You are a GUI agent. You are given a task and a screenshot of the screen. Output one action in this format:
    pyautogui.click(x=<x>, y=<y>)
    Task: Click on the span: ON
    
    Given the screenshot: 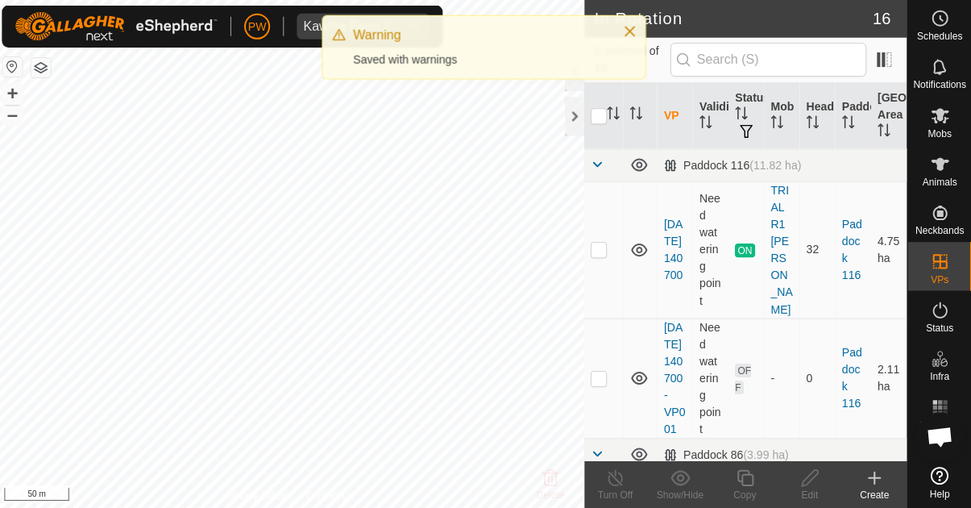 What is the action you would take?
    pyautogui.click(x=746, y=250)
    